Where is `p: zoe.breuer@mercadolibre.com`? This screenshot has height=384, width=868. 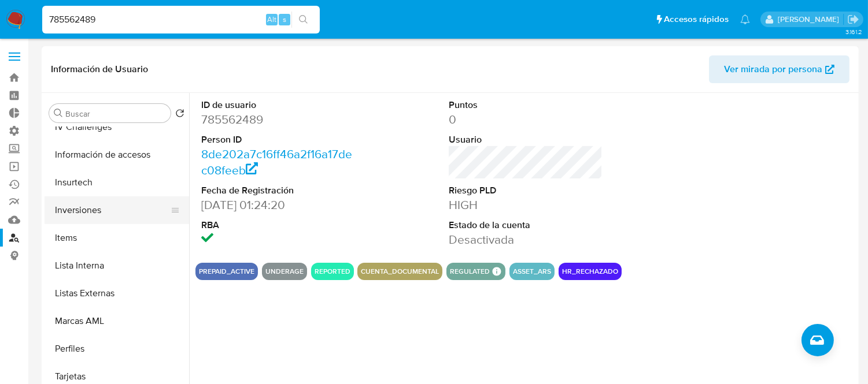
p: zoe.breuer@mercadolibre.com is located at coordinates (810, 19).